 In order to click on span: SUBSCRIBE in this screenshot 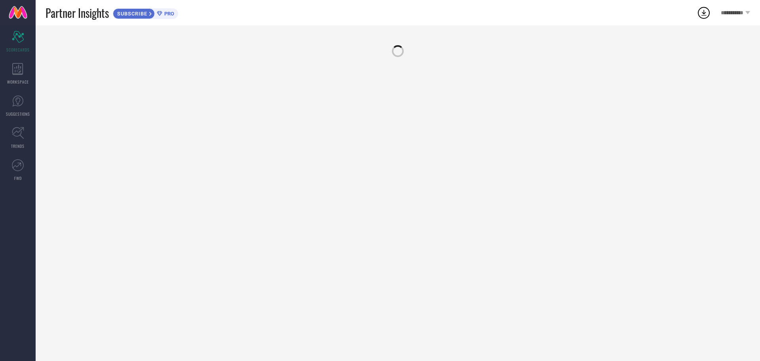, I will do `click(131, 13)`.